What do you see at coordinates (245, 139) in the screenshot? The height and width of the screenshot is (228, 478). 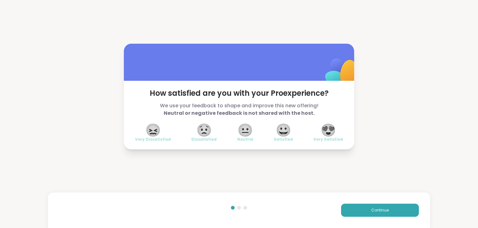 I see `span: Neutral` at bounding box center [245, 139].